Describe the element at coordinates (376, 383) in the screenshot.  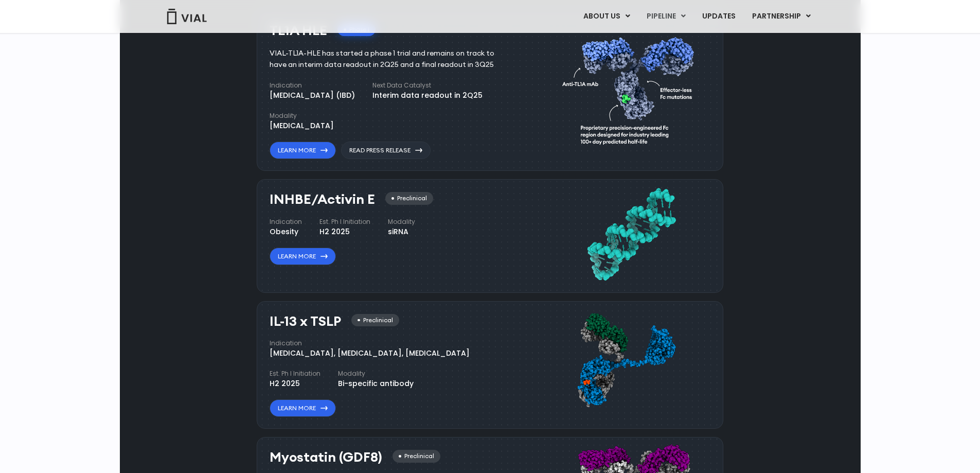
I see `div: Bi-specific antibody` at that location.